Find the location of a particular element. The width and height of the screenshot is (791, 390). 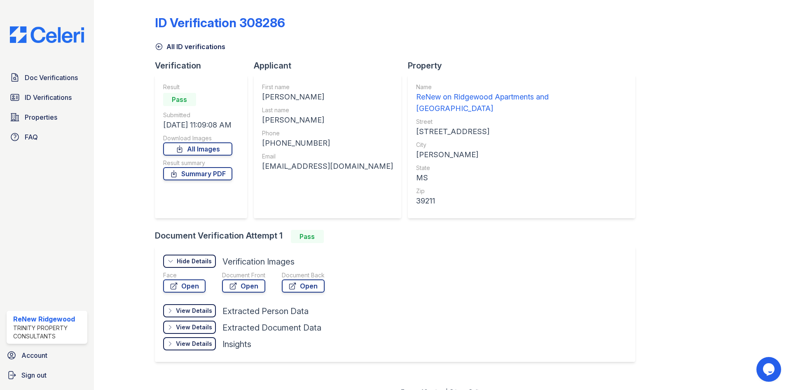

div: Applicant is located at coordinates (331, 66).